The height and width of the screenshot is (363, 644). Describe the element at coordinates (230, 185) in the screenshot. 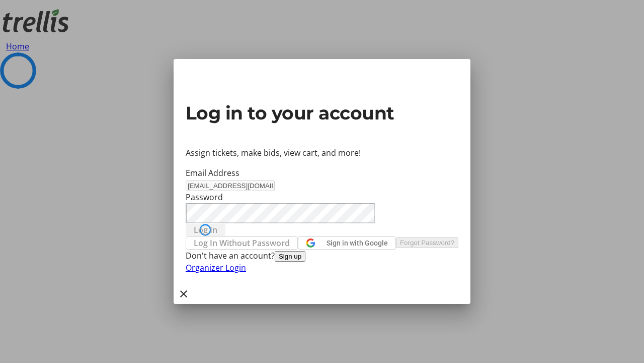

I see `input: Email Address` at that location.